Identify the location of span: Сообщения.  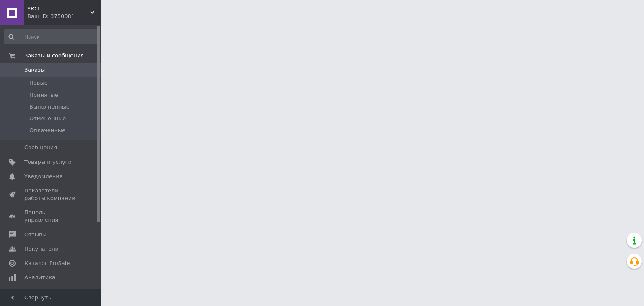
(40, 148).